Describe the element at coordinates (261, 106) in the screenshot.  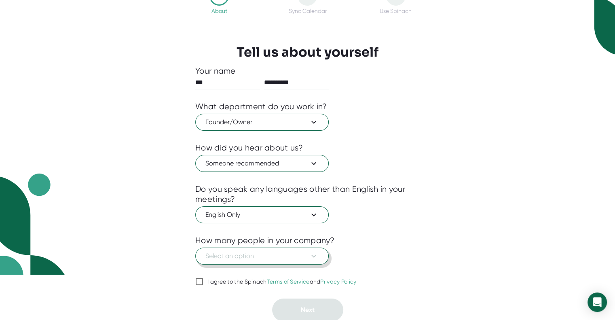
I see `div: What department do you work in?` at that location.